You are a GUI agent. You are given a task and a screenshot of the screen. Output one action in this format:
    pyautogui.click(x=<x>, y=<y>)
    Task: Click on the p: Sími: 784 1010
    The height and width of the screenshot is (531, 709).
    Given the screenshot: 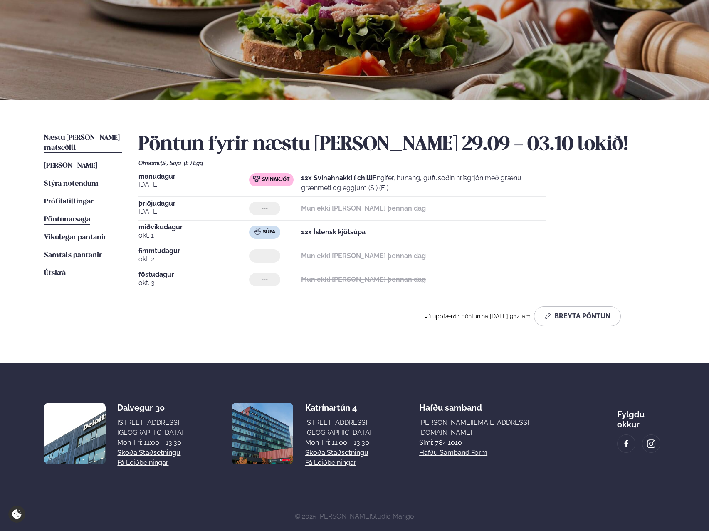 What is the action you would take?
    pyautogui.click(x=494, y=443)
    